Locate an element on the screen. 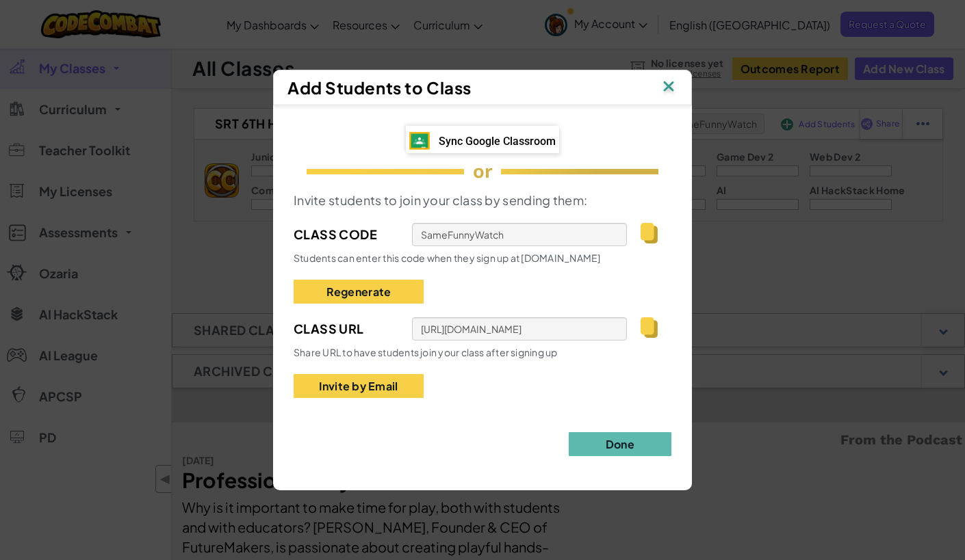 This screenshot has width=965, height=560. span: Add Students to Class is located at coordinates (379, 88).